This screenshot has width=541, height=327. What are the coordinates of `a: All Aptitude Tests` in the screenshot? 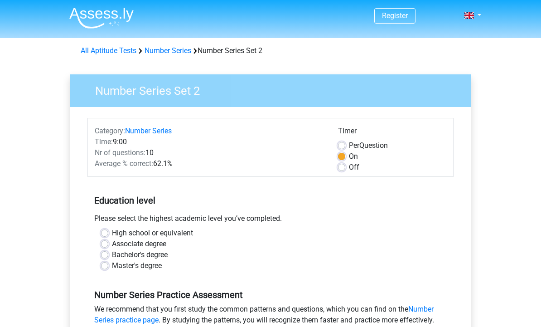 It's located at (108, 50).